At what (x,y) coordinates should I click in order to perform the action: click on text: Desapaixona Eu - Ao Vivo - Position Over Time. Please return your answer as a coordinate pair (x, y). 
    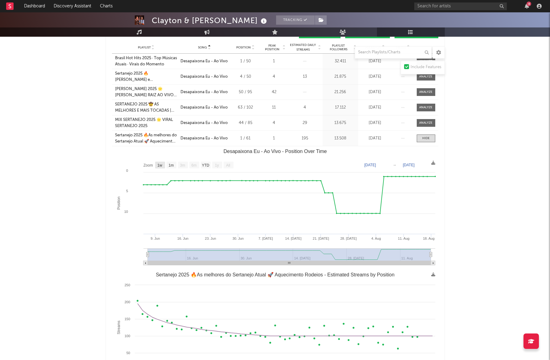
    Looking at the image, I should click on (275, 151).